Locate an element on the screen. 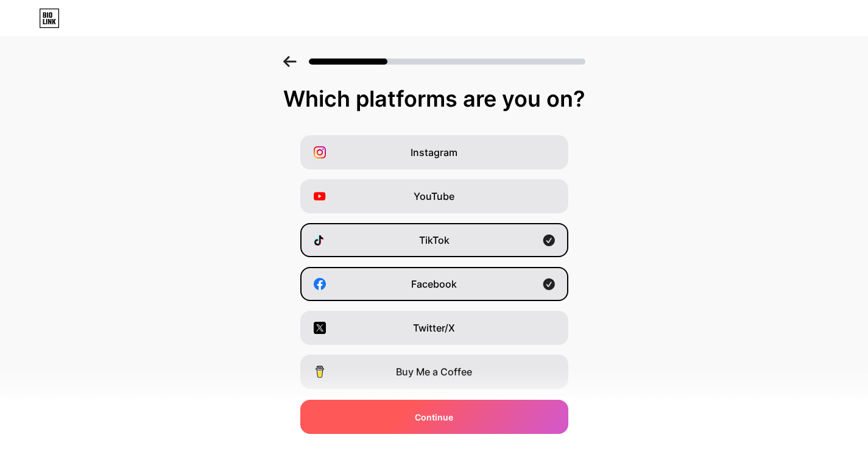 This screenshot has height=465, width=868. span: Continue is located at coordinates (434, 417).